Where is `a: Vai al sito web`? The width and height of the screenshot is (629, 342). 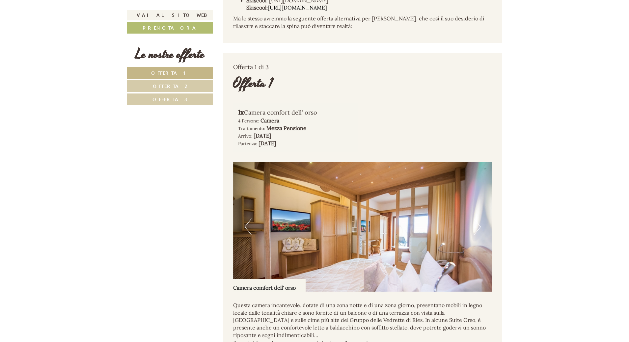 a: Vai al sito web is located at coordinates (170, 15).